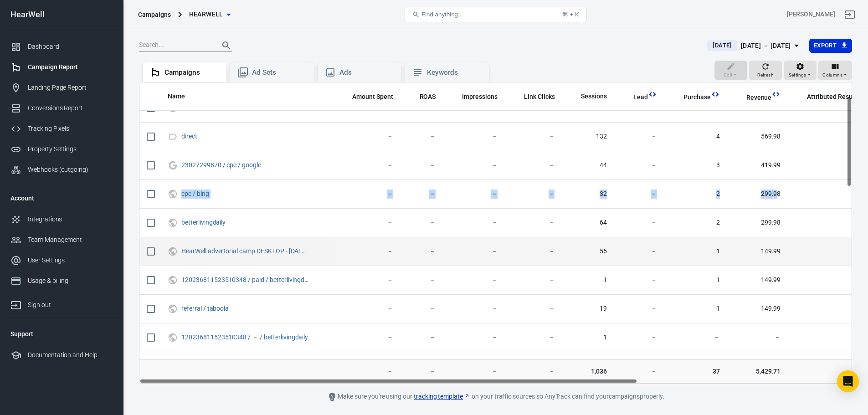 The height and width of the screenshot is (415, 868). I want to click on a: Integrations, so click(62, 219).